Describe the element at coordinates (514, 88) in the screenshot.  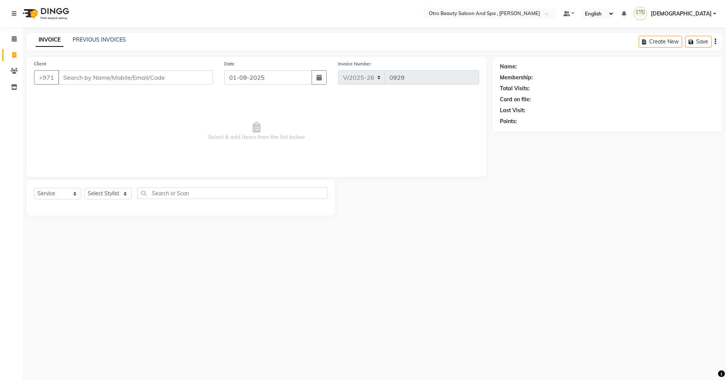
I see `div: Total Visits:` at that location.